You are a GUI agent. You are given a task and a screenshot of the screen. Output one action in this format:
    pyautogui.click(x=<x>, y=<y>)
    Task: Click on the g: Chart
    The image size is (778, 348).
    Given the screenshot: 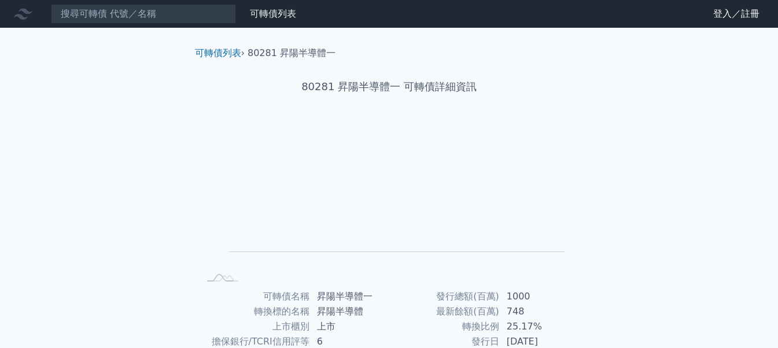 What is the action you would take?
    pyautogui.click(x=392, y=200)
    